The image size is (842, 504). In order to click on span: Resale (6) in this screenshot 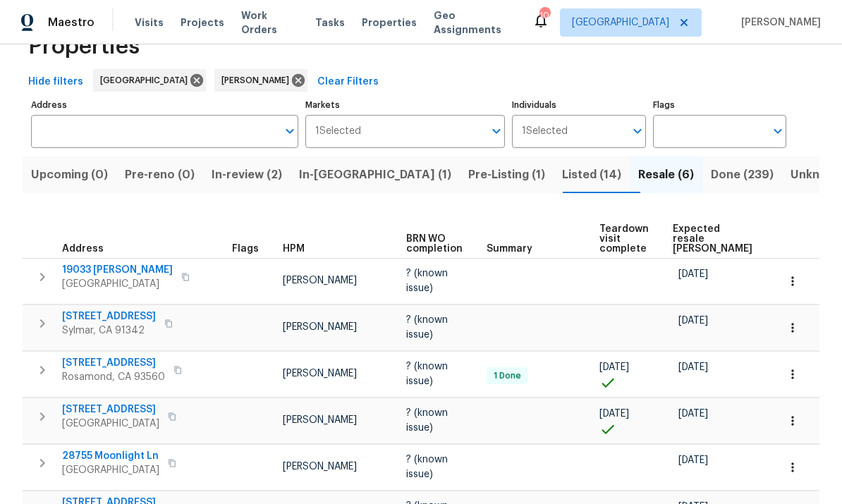, I will do `click(666, 175)`.